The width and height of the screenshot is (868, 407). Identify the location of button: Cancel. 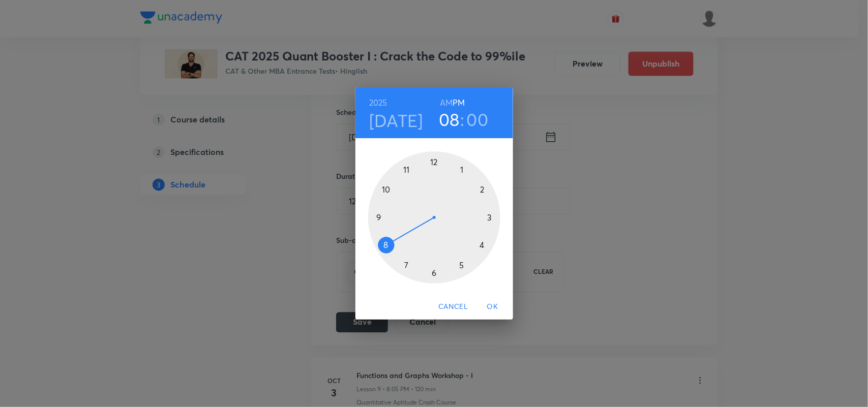
(453, 307).